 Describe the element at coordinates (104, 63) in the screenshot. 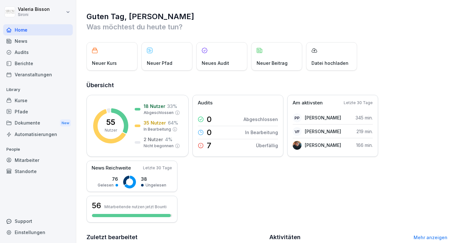

I see `p: Neuer Kurs` at that location.